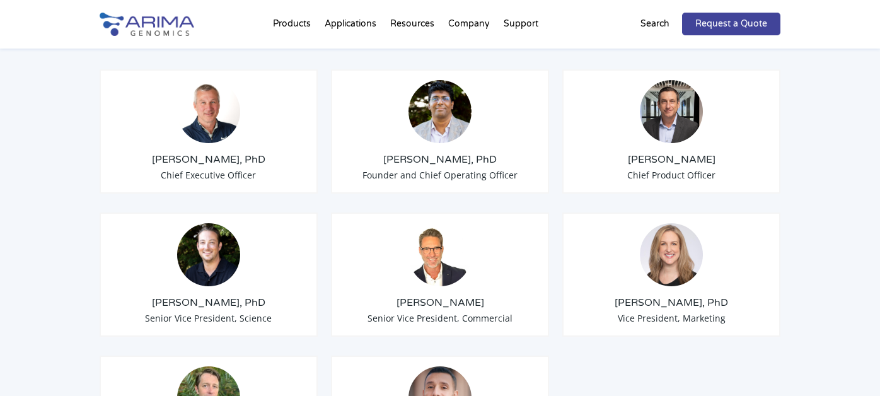 This screenshot has width=880, height=396. I want to click on span: Founder and Chief Operating Officer, so click(440, 175).